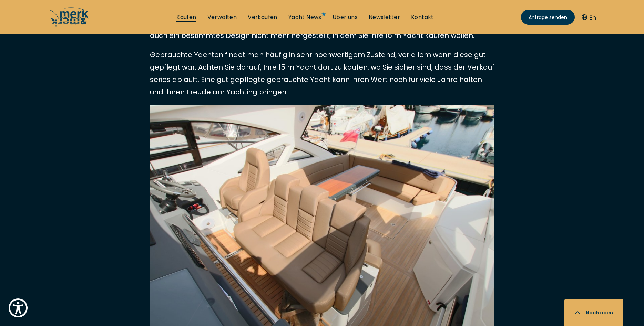  Describe the element at coordinates (262, 17) in the screenshot. I see `a: Verkaufen` at that location.